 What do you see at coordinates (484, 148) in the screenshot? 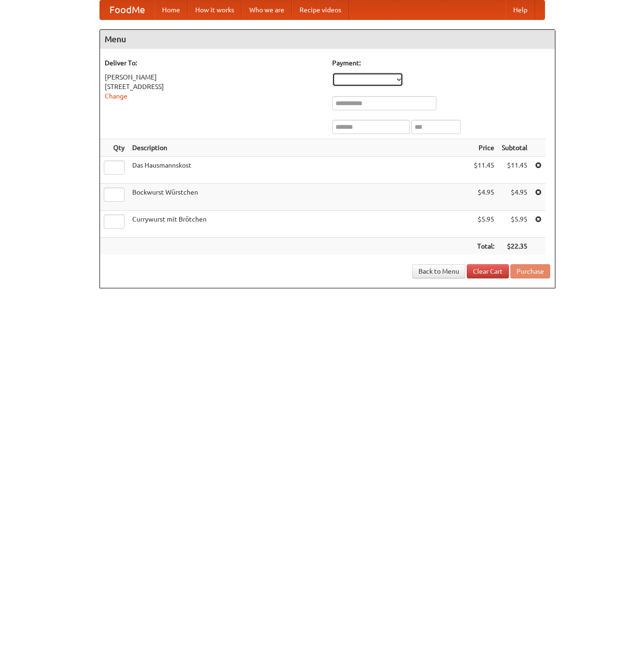
I see `th: Price` at bounding box center [484, 148].